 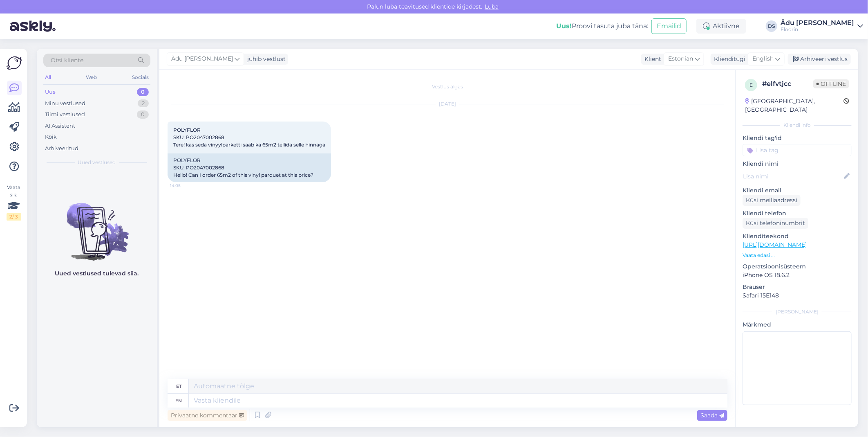 What do you see at coordinates (797, 267) in the screenshot?
I see `p: Operatsioonisüsteem` at bounding box center [797, 267].